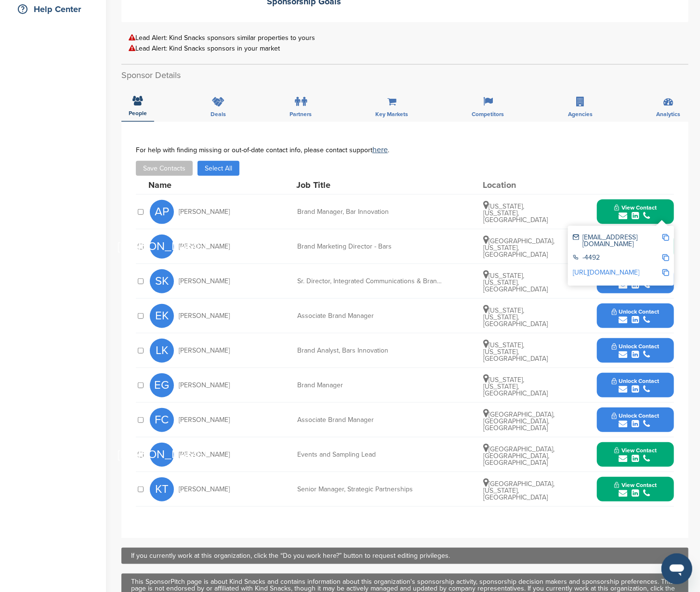 The width and height of the screenshot is (700, 592). I want to click on span: FC, so click(162, 420).